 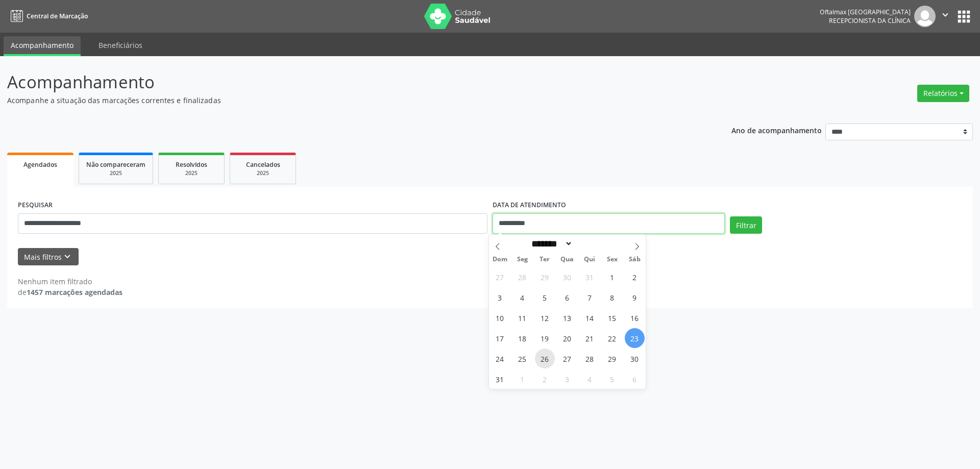 What do you see at coordinates (567, 297) in the screenshot?
I see `span: Agosto 6, 2025` at bounding box center [567, 297].